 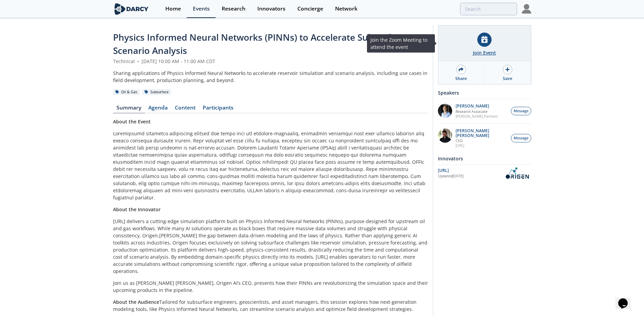 I want to click on p: CEO, so click(x=481, y=141).